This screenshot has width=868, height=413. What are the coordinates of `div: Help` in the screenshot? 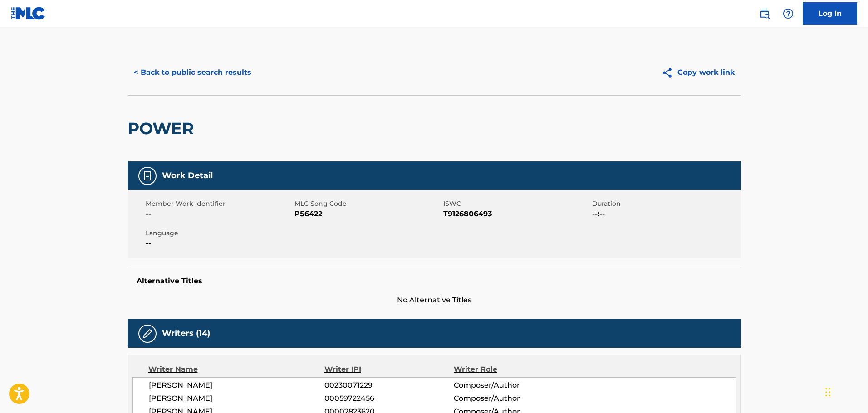 It's located at (788, 14).